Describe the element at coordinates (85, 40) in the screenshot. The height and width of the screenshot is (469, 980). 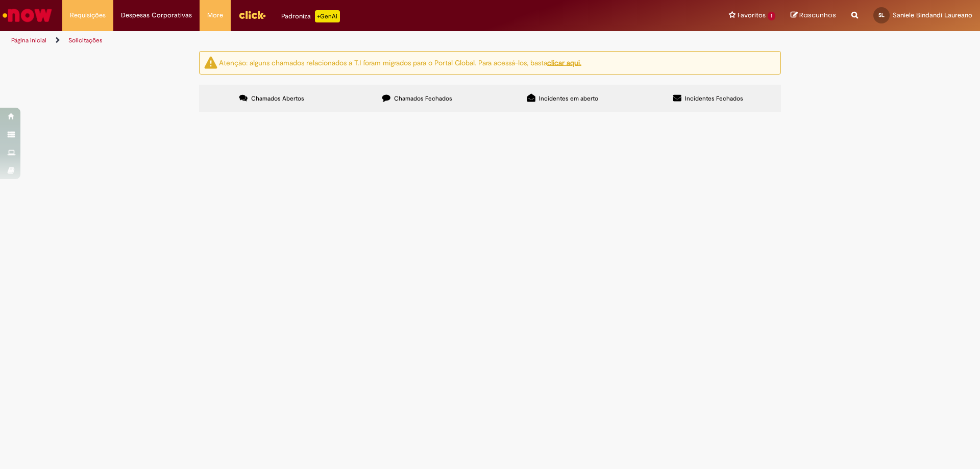
I see `a: Solicitações` at that location.